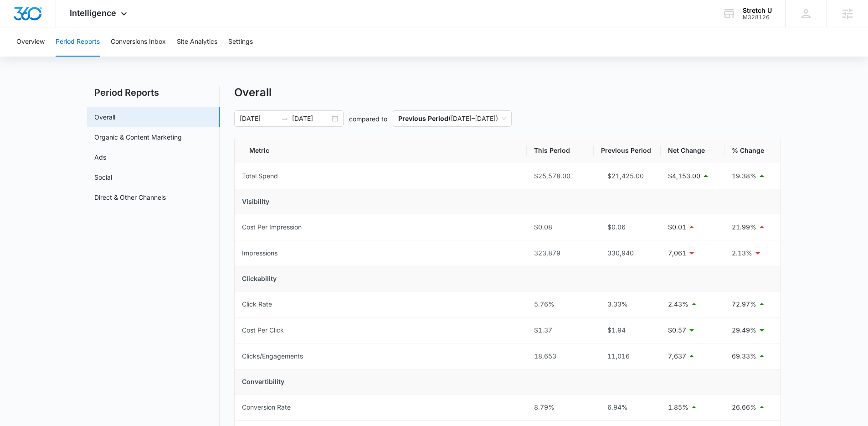 The height and width of the screenshot is (426, 868). Describe the element at coordinates (627, 330) in the screenshot. I see `div: $1.94` at that location.